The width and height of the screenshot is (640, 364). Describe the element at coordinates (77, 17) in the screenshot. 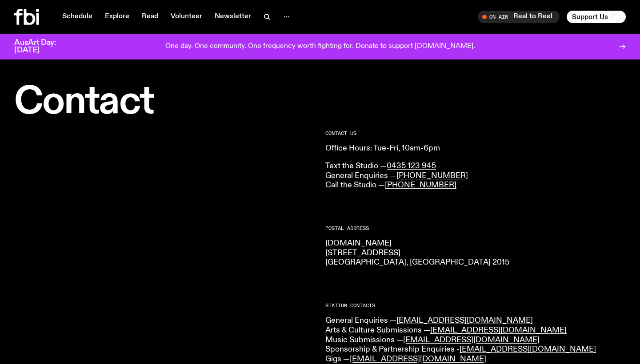

I see `a: Schedule` at that location.